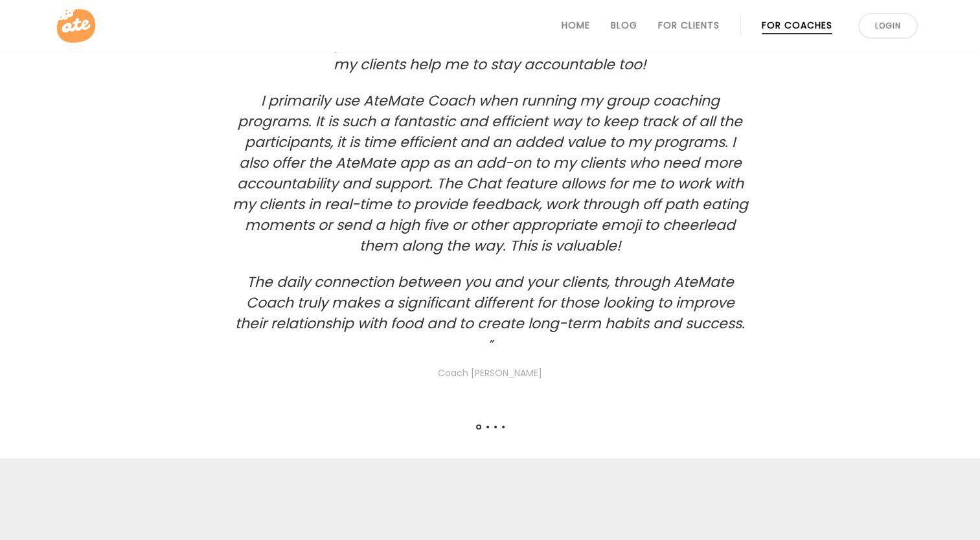 The image size is (980, 540). What do you see at coordinates (888, 26) in the screenshot?
I see `a: Login` at bounding box center [888, 26].